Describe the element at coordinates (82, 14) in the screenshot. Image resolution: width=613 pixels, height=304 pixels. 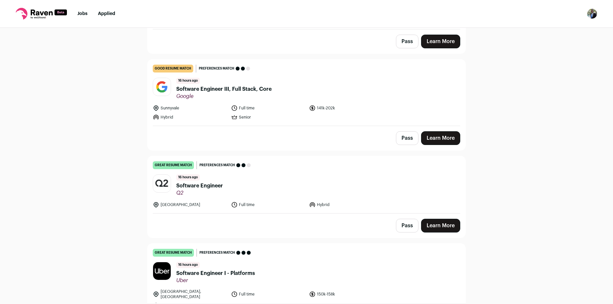
I see `a: Jobs` at that location.